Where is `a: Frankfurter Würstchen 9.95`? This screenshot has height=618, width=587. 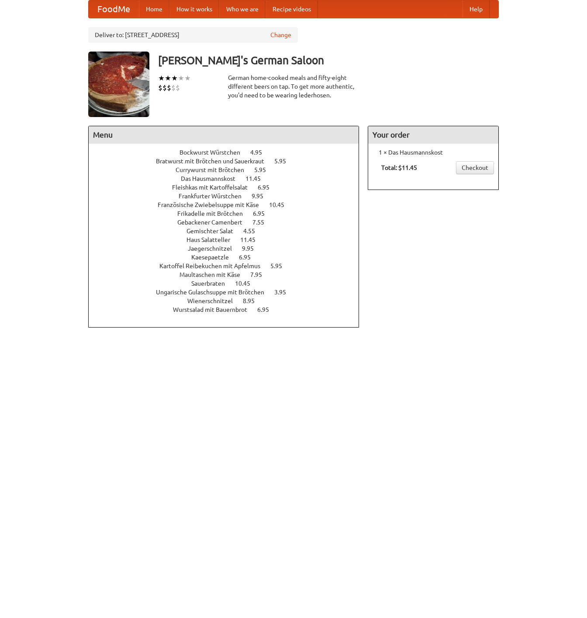 a: Frankfurter Würstchen 9.95 is located at coordinates (229, 196).